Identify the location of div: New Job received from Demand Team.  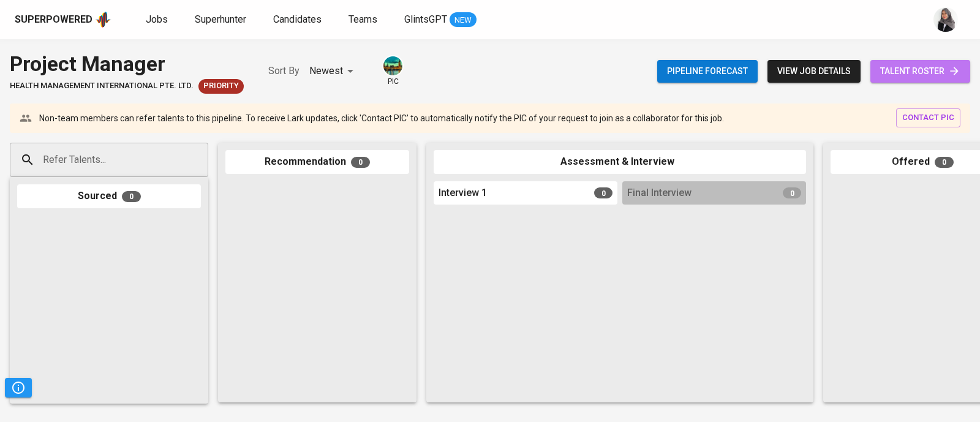
(221, 86).